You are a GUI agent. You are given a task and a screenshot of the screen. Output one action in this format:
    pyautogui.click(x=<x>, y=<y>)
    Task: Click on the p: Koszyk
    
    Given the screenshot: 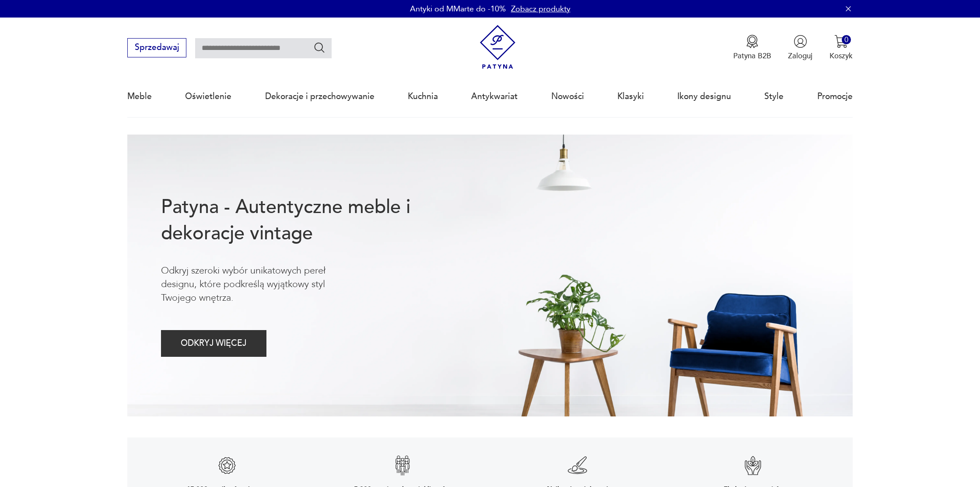 What is the action you would take?
    pyautogui.click(x=841, y=56)
    